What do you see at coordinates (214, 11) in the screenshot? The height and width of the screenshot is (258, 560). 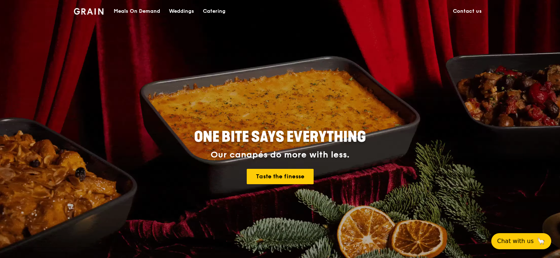 I see `div: Catering` at bounding box center [214, 11].